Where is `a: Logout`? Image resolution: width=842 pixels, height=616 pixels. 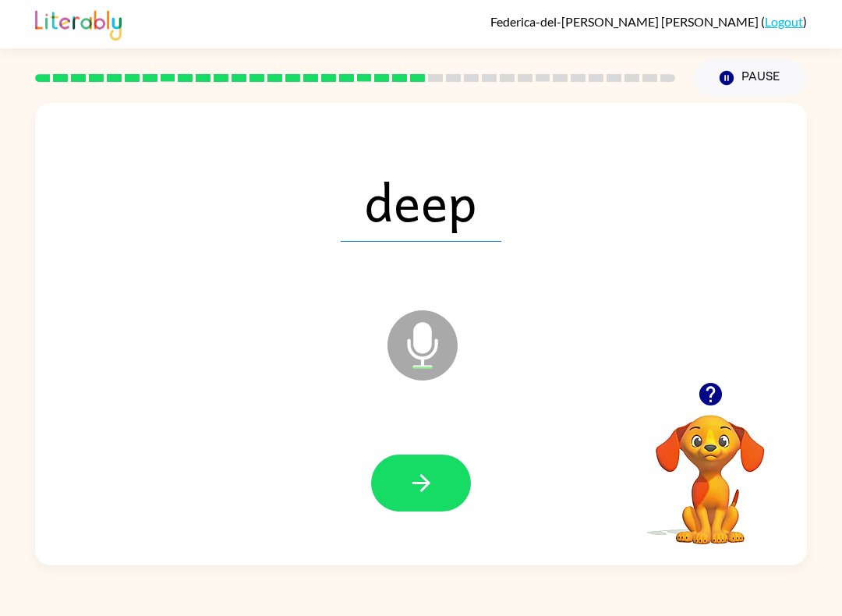 a: Logout is located at coordinates (783, 21).